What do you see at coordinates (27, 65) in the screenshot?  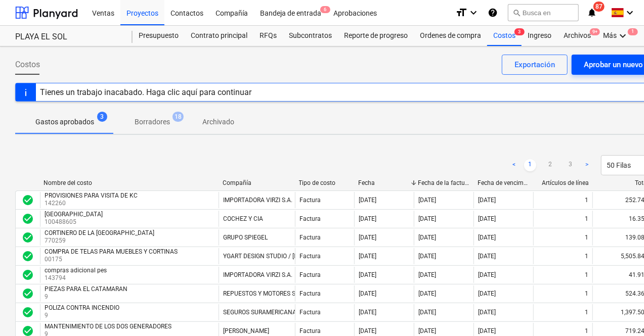 I see `span: Costos` at bounding box center [27, 65].